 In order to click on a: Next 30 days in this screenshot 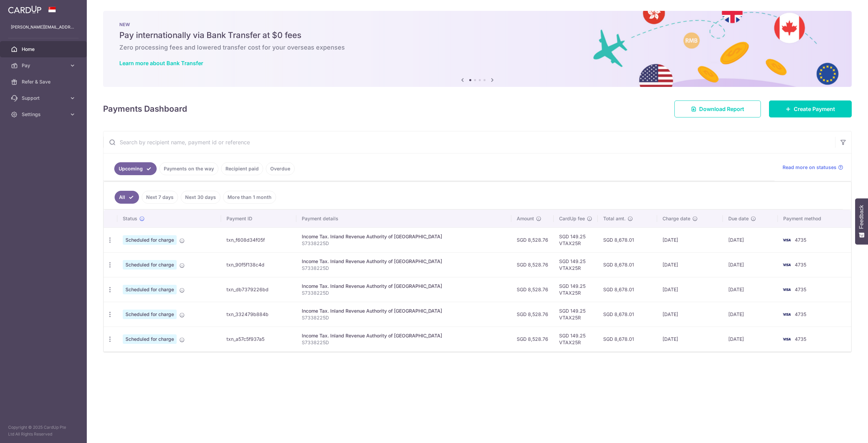, I will do `click(201, 197)`.